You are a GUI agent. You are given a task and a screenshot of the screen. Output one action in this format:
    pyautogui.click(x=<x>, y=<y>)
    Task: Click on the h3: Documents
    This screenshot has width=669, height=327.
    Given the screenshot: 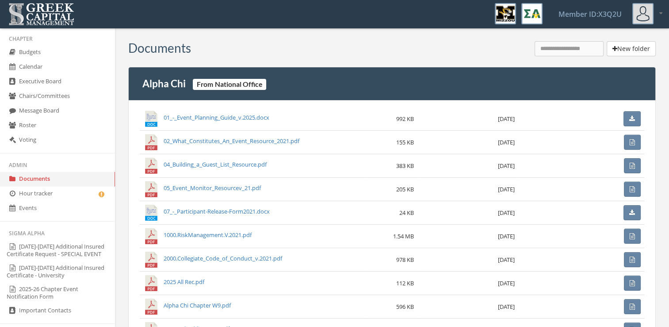 What is the action you would take?
    pyautogui.click(x=160, y=48)
    